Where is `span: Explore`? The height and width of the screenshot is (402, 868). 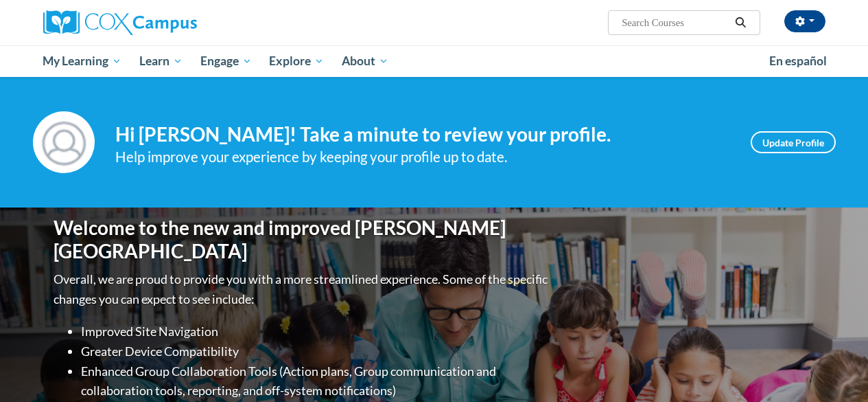
span: Explore is located at coordinates (296, 61).